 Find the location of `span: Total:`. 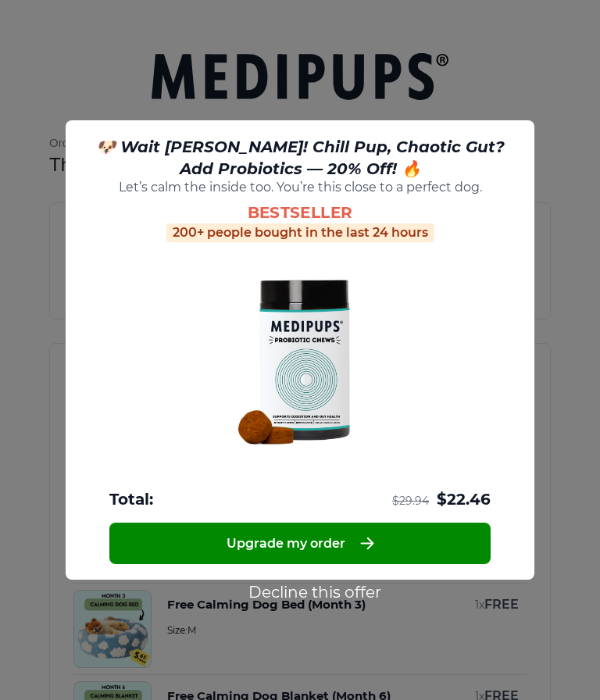

span: Total: is located at coordinates (131, 499).